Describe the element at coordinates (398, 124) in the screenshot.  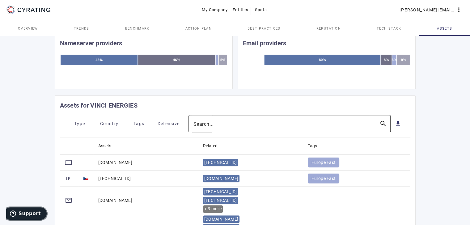
I see `mat-icon: get_app` at that location.